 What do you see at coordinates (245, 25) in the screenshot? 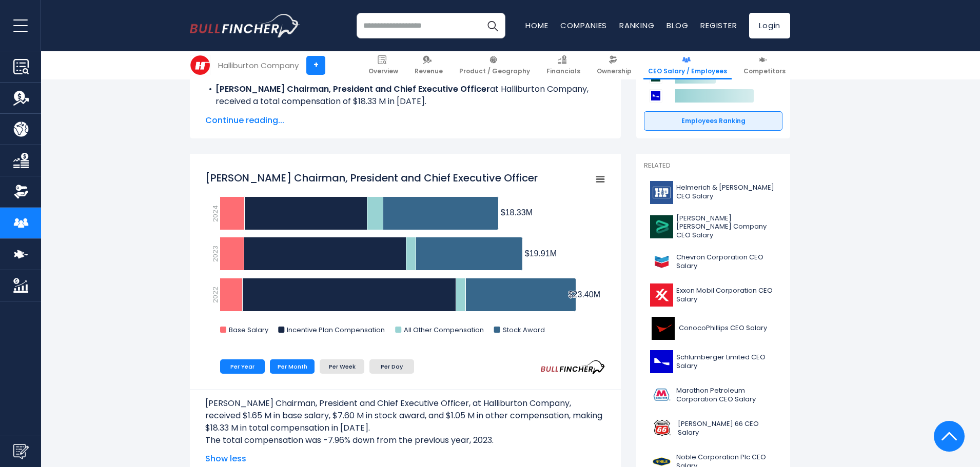
I see `img: bullfincher logo` at bounding box center [245, 25].